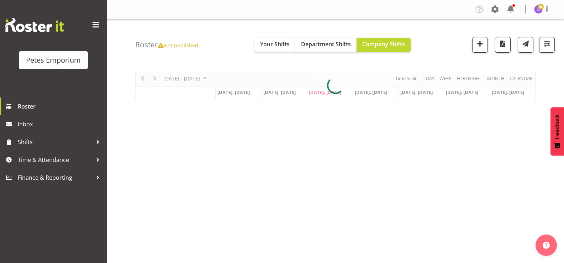  What do you see at coordinates (55, 160) in the screenshot?
I see `span: Time & Attendance` at bounding box center [55, 160].